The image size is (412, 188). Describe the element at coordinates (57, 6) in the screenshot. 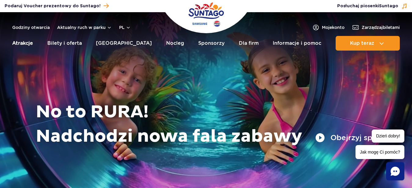

I see `a: Podaruj Voucher prezentowy do Suntago!` at that location.